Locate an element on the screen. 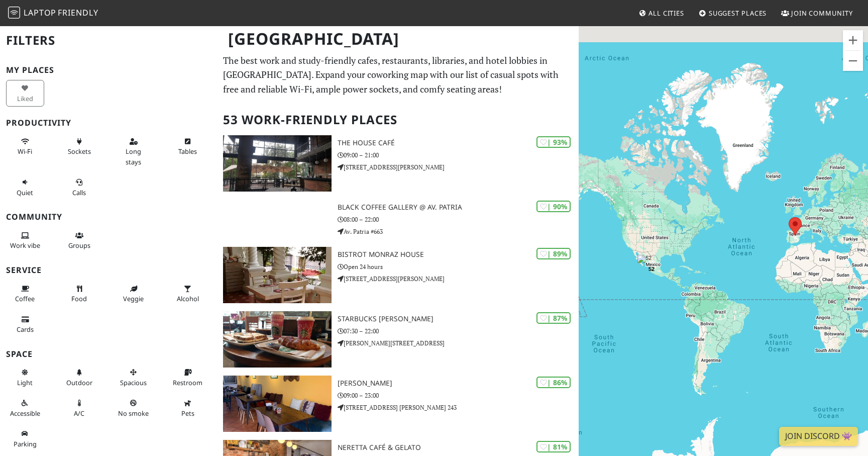 This screenshot has height=456, width=868. button: Cards is located at coordinates (25, 324).